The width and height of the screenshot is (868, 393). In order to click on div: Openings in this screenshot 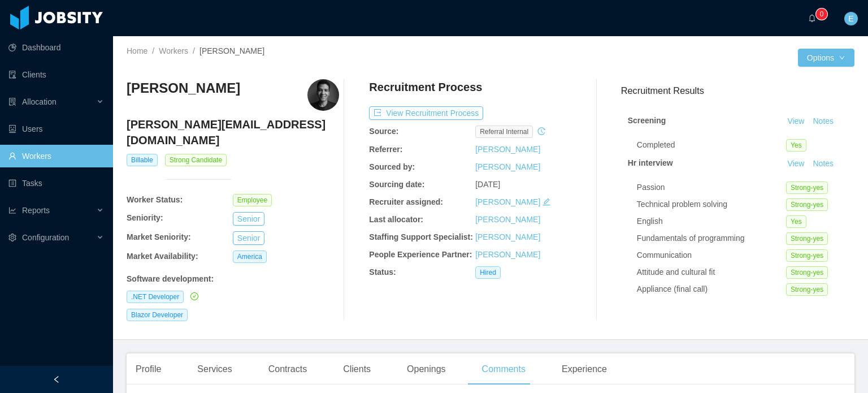, I will do `click(426, 369)`.